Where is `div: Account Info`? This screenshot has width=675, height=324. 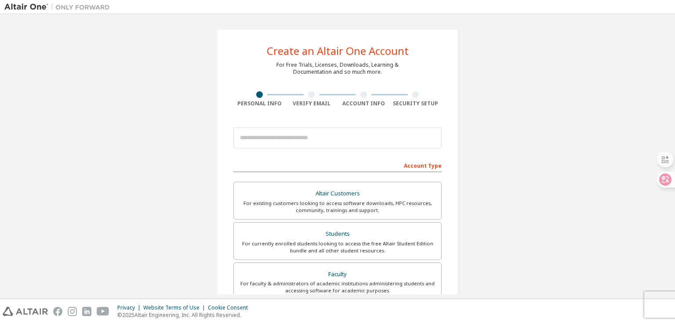
div: Account Info is located at coordinates (363, 104).